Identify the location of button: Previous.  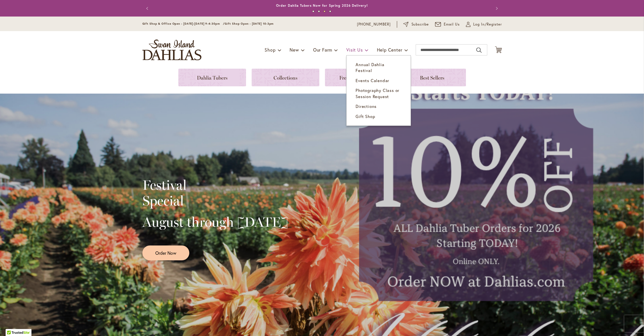
(148, 8).